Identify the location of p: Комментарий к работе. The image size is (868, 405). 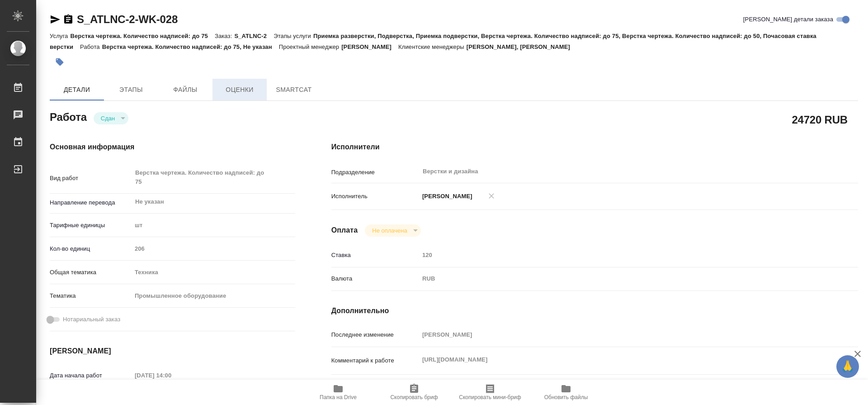
(375, 360).